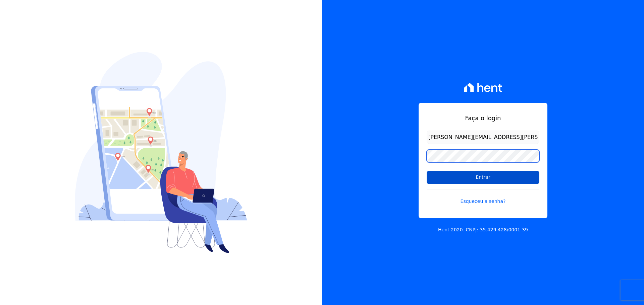 The height and width of the screenshot is (305, 644). Describe the element at coordinates (483, 177) in the screenshot. I see `input: Entrar` at that location.